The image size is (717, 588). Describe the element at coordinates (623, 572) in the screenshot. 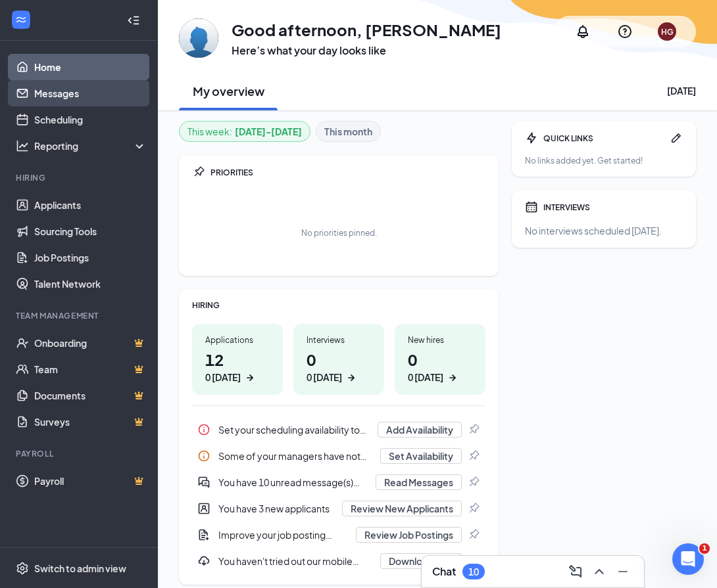

I see `button: Minimize` at that location.